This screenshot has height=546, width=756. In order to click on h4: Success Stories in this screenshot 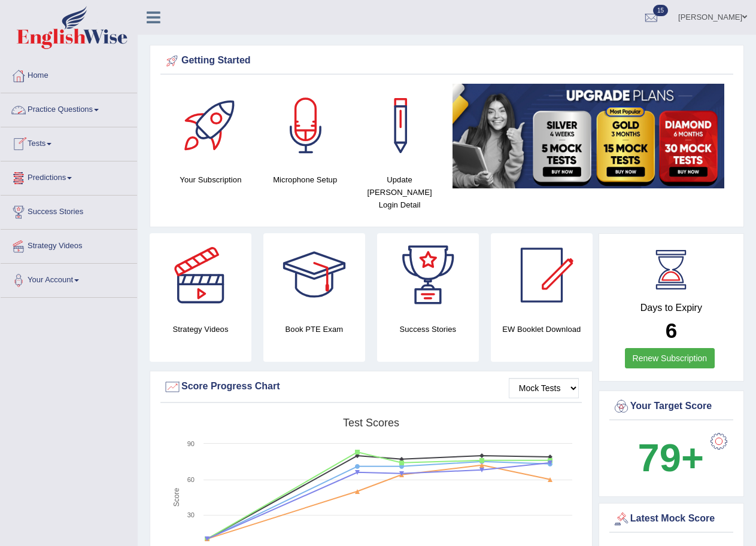, I will do `click(428, 329)`.